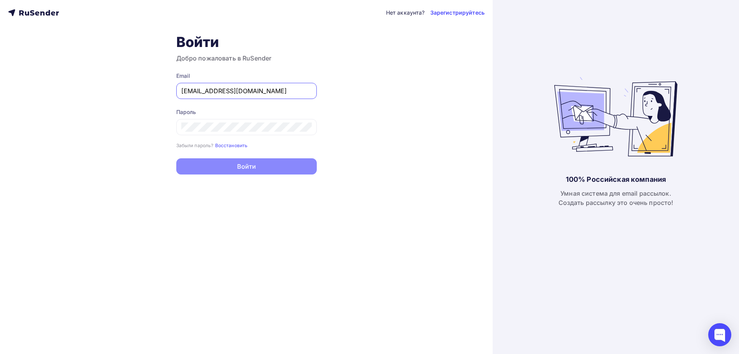 Image resolution: width=739 pixels, height=354 pixels. What do you see at coordinates (231, 145) in the screenshot?
I see `a: Восстановить` at bounding box center [231, 145].